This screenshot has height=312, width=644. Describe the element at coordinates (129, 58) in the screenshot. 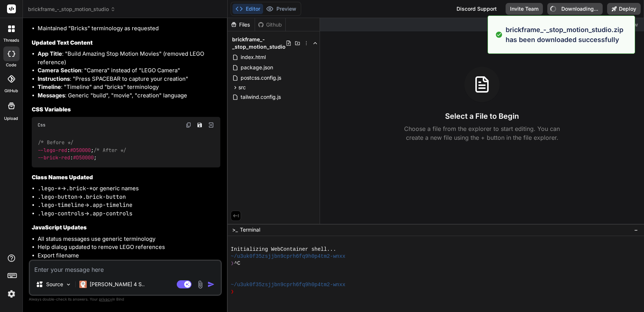

I see `li: : "Build Amazing Stop Motion Movies" (removed LEGO reference)` at that location.